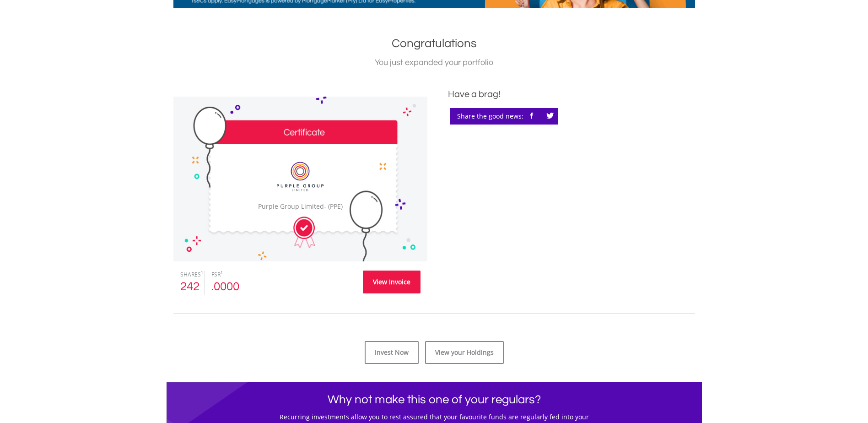 The image size is (868, 423). What do you see at coordinates (464, 352) in the screenshot?
I see `a: View your Holdings` at bounding box center [464, 352].